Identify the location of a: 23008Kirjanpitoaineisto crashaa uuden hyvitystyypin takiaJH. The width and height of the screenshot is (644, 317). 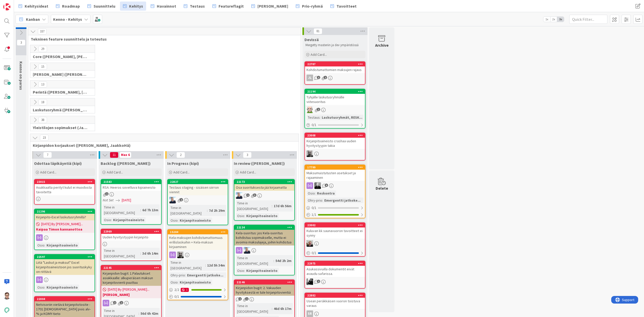
(335, 146).